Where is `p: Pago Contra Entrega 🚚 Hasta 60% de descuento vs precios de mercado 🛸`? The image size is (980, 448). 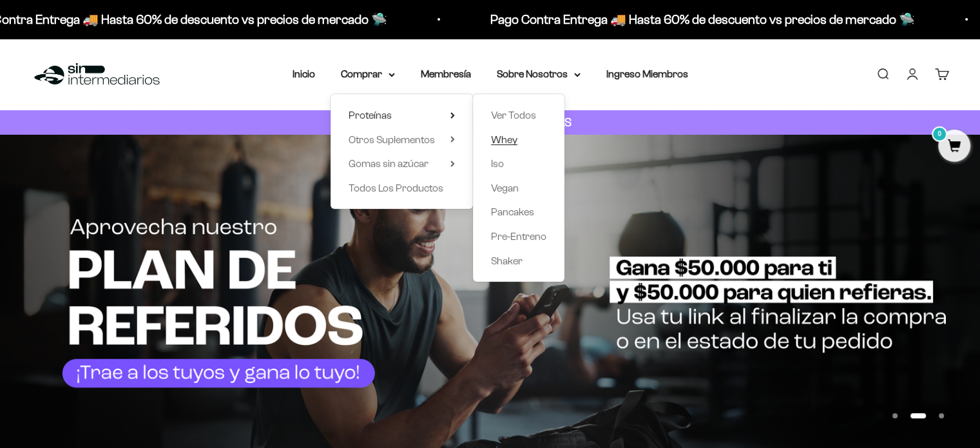 p: Pago Contra Entrega 🚚 Hasta 60% de descuento vs precios de mercado 🛸 is located at coordinates (702, 19).